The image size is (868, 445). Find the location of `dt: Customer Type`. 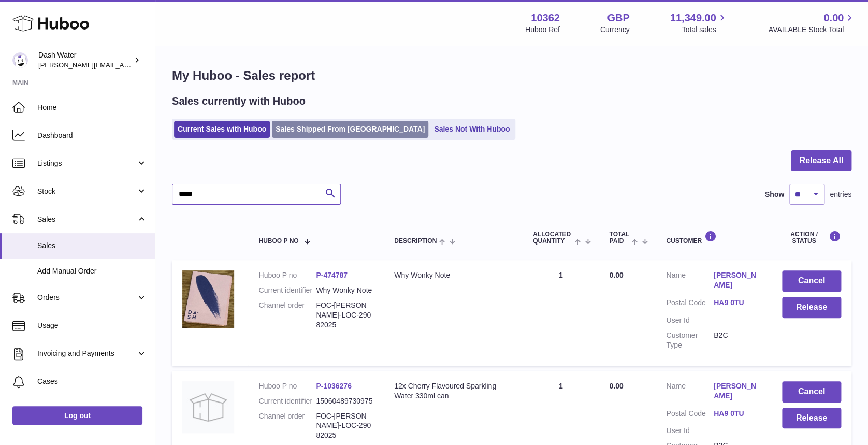

dt: Customer Type is located at coordinates (689, 340).